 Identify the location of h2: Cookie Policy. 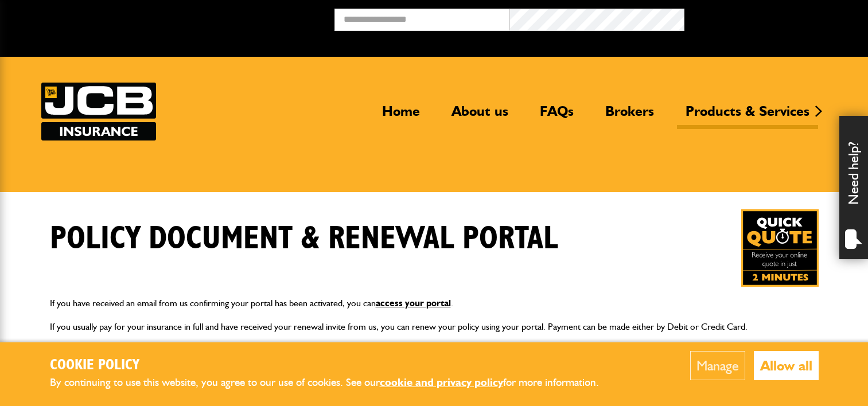
(334, 366).